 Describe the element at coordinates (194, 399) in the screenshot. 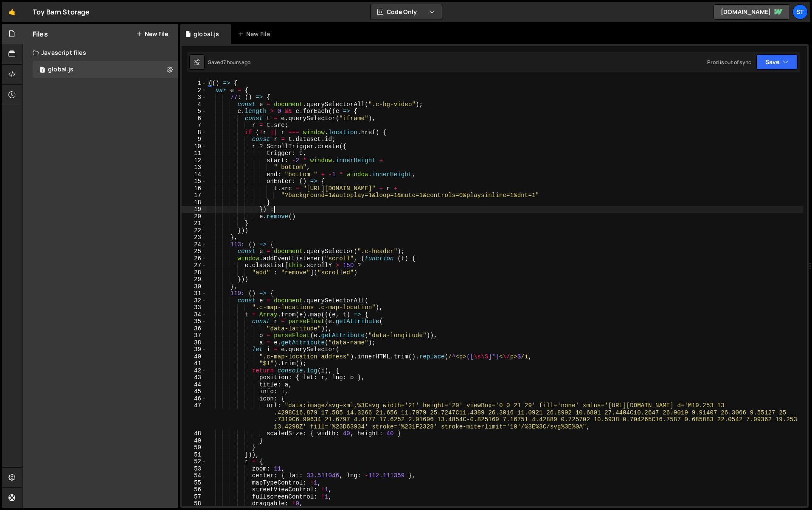

I see `div: 46` at that location.